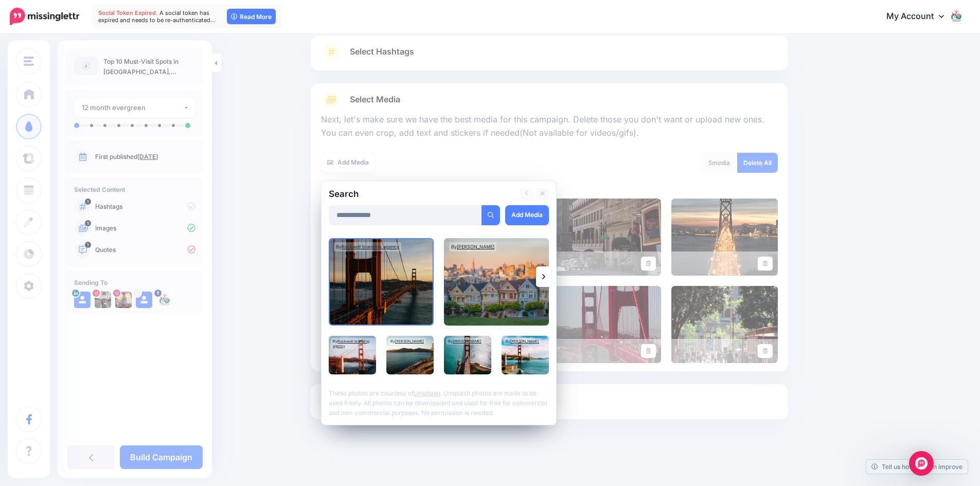 The image size is (980, 486). What do you see at coordinates (132, 108) in the screenshot?
I see `div: 12 month evergreen` at bounding box center [132, 108].